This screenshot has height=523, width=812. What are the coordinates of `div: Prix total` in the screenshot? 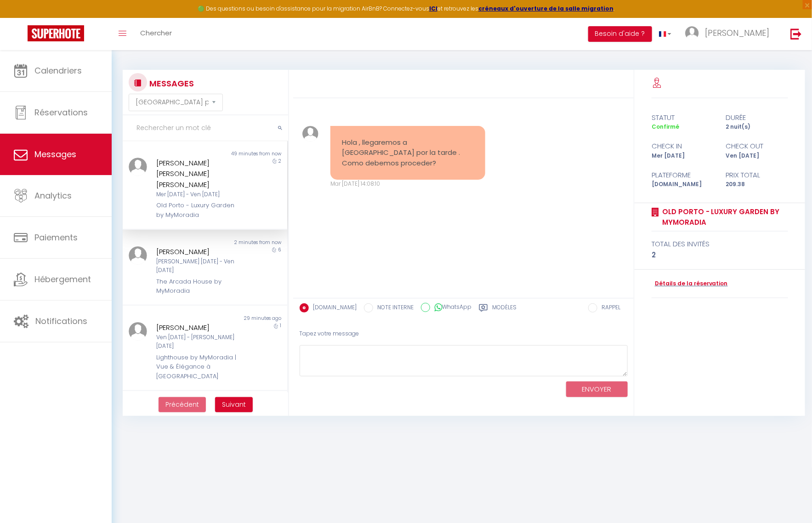 It's located at (756, 175).